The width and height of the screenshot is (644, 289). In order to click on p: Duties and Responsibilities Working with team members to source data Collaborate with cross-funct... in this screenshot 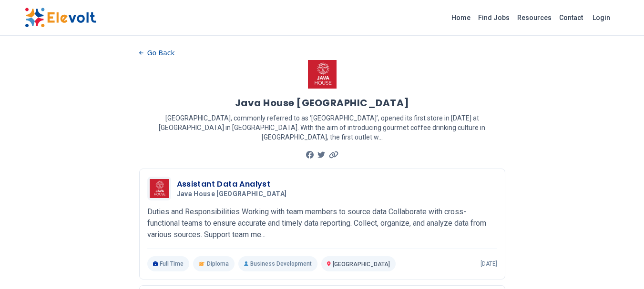, I will do `click(323, 224)`.